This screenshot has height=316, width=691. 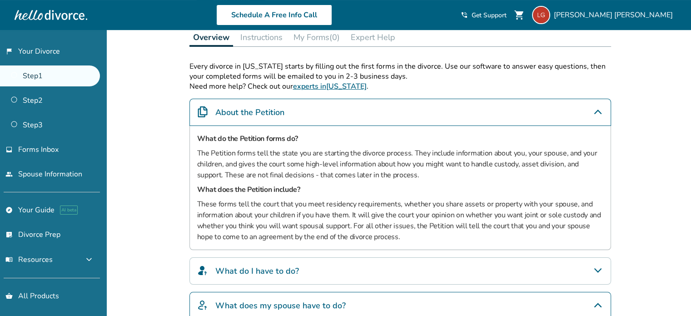 I want to click on span: Forms Inbox, so click(x=38, y=149).